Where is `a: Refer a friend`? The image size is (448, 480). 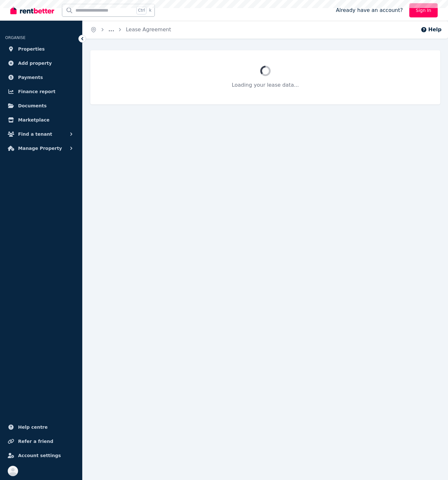
a: Refer a friend is located at coordinates (41, 441).